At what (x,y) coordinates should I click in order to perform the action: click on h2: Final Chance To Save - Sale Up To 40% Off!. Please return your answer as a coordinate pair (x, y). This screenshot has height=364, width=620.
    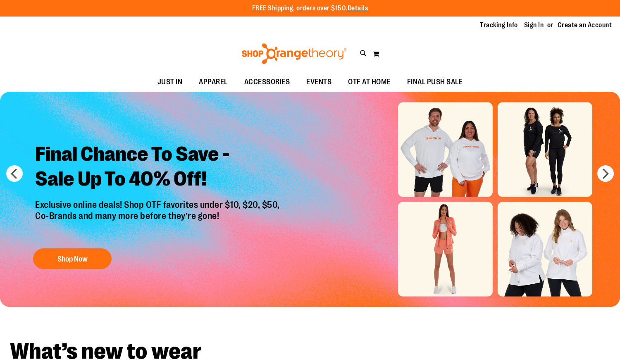
    Looking at the image, I should click on (158, 167).